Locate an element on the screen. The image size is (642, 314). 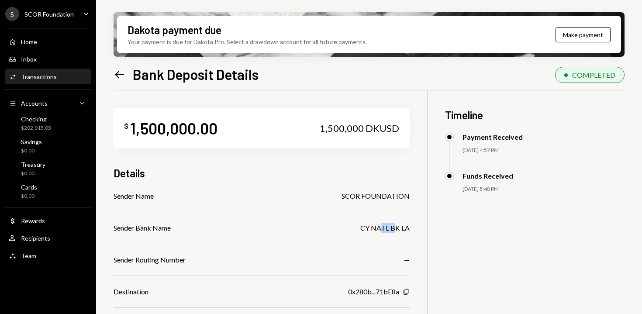
div: Cards is located at coordinates (29, 187).